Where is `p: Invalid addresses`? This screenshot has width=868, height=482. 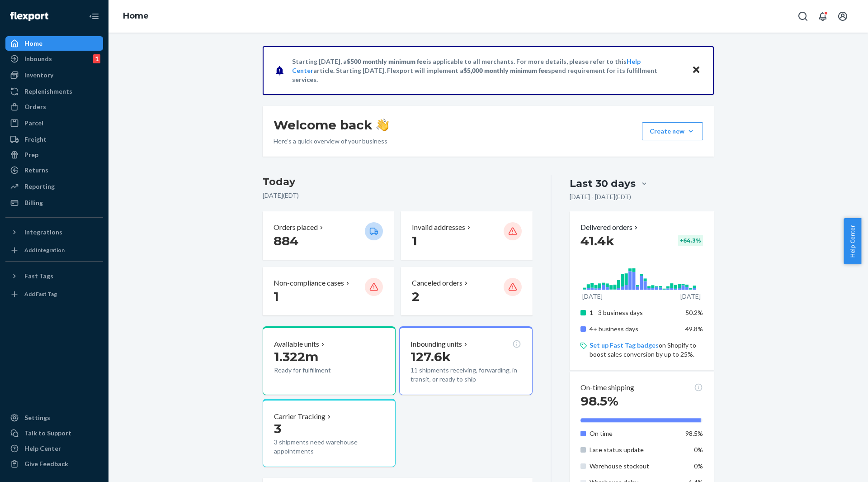
p: Invalid addresses is located at coordinates (439, 227).